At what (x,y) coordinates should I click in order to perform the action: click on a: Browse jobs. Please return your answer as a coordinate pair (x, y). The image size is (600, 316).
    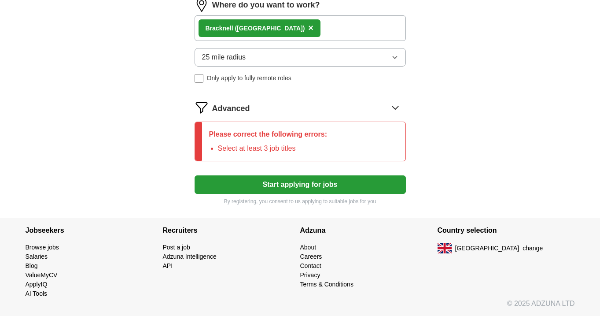
    Looking at the image, I should click on (42, 247).